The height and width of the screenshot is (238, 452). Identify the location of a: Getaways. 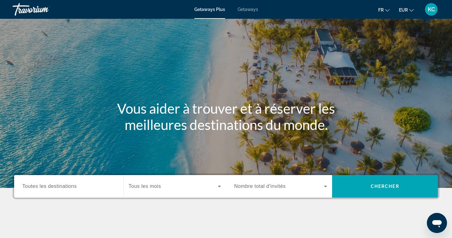
(248, 9).